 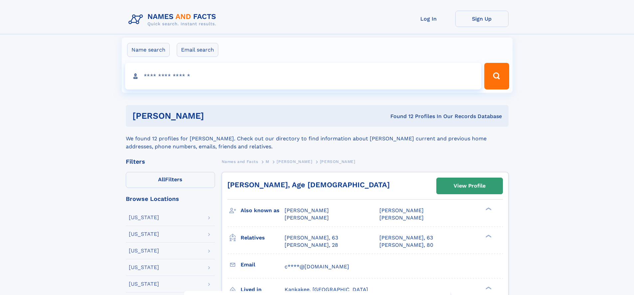 What do you see at coordinates (262, 211) in the screenshot?
I see `h3: Also known as` at bounding box center [262, 211].